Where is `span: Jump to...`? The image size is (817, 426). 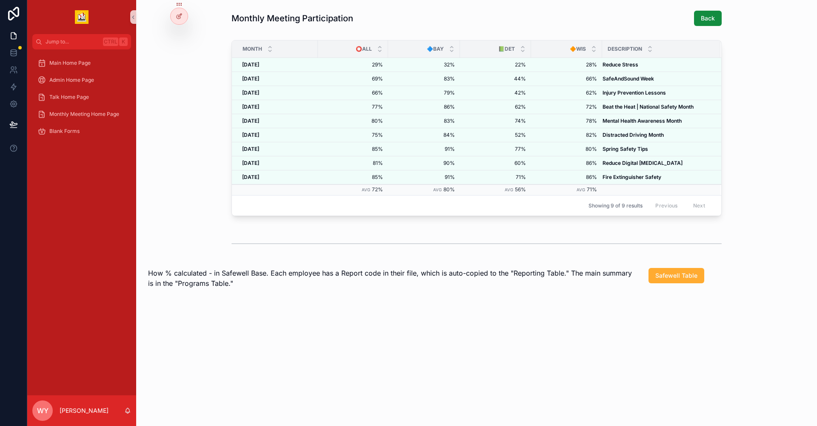 span: Jump to... is located at coordinates (72, 42).